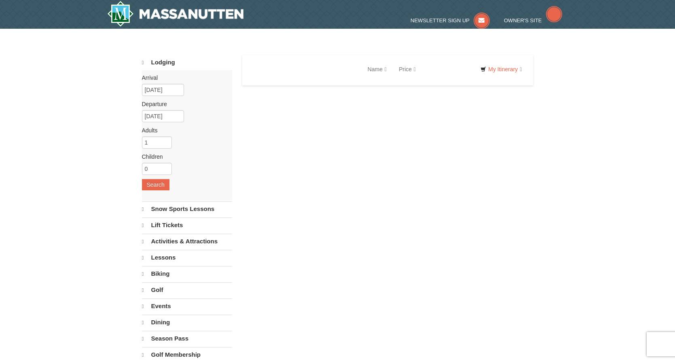 The height and width of the screenshot is (362, 675). I want to click on a: My Itinerary, so click(501, 69).